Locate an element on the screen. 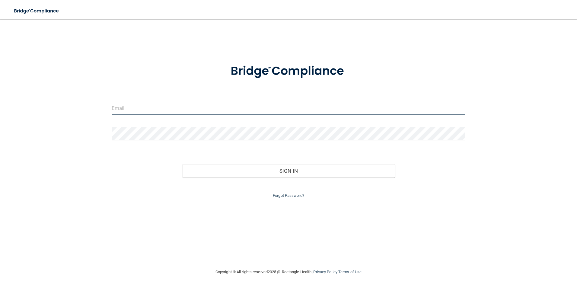  input: Email is located at coordinates (289, 108).